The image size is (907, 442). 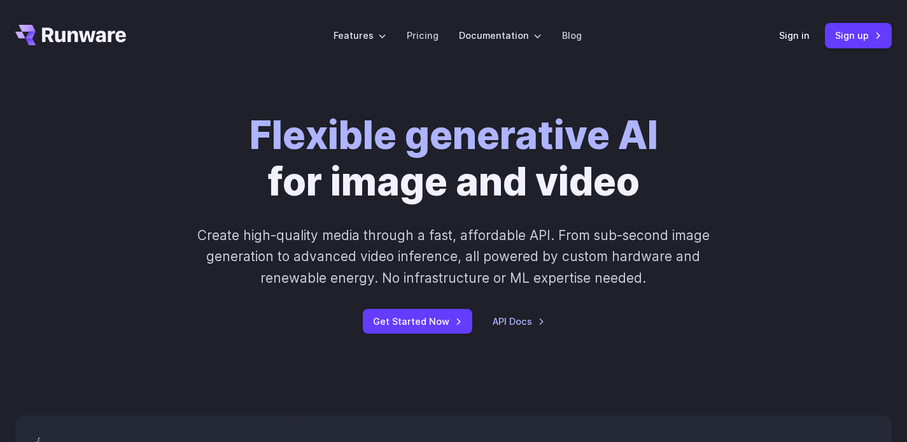 What do you see at coordinates (454, 135) in the screenshot?
I see `strong: Flexible generative AI` at bounding box center [454, 135].